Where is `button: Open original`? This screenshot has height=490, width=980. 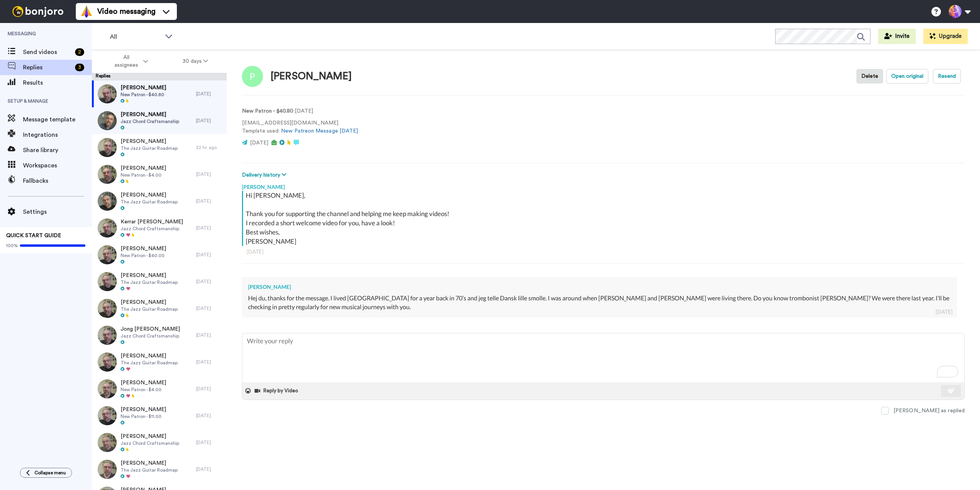
button: Open original is located at coordinates (907, 76).